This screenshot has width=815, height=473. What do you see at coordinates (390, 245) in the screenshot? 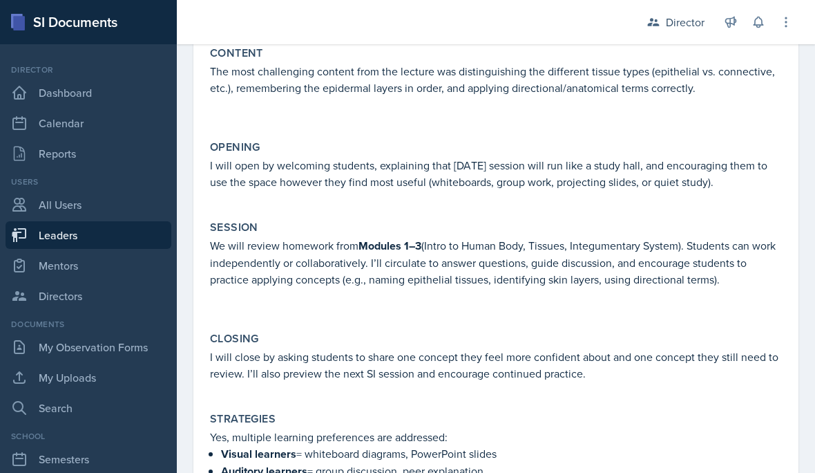
I see `strong: Modules 1–3` at bounding box center [390, 245].